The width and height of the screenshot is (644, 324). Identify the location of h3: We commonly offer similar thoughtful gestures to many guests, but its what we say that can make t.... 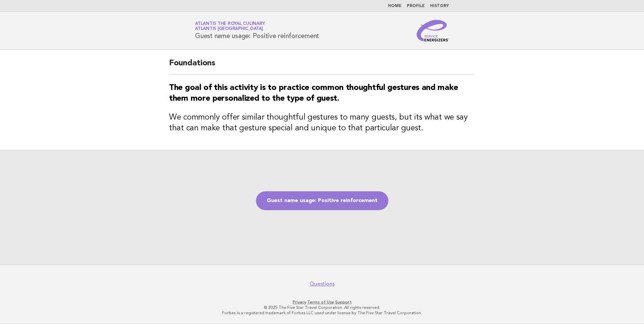
(322, 123).